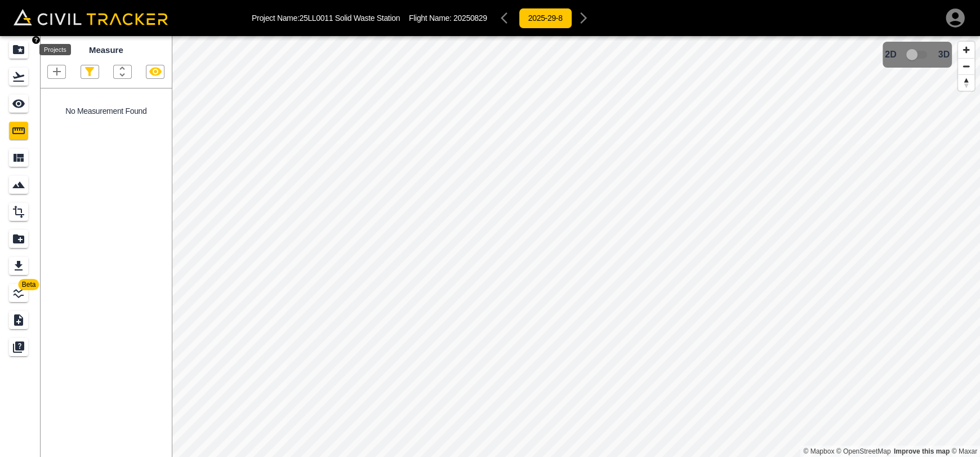  Describe the element at coordinates (944, 55) in the screenshot. I see `span: 3D` at that location.